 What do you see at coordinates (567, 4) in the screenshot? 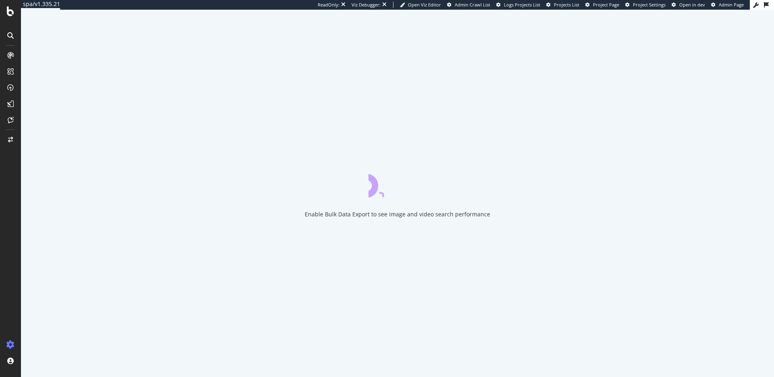
I see `span: Projects List` at bounding box center [567, 4].